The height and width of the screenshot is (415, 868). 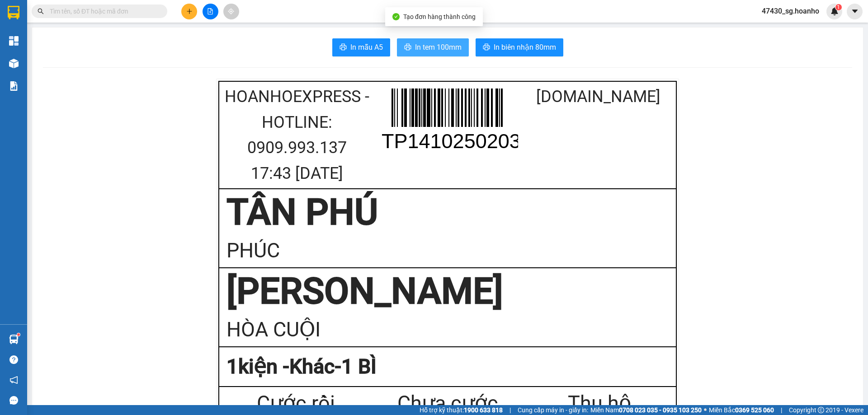 What do you see at coordinates (447, 367) in the screenshot?
I see `div: 1 kiện - Khác-1 BÌ` at bounding box center [447, 367].